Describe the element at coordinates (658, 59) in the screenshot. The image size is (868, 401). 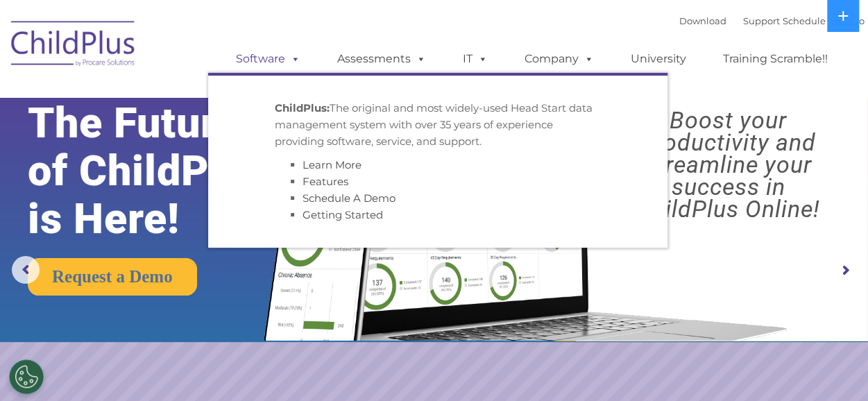
I see `a: University` at that location.